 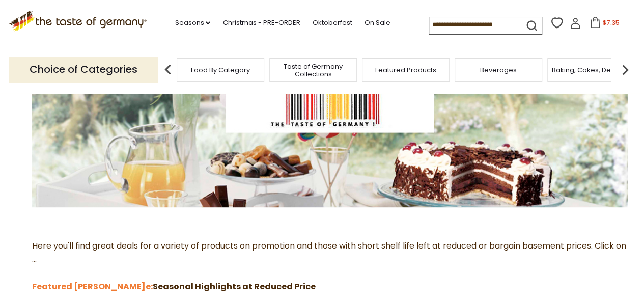 What do you see at coordinates (332, 23) in the screenshot?
I see `a: Oktoberfest` at bounding box center [332, 23].